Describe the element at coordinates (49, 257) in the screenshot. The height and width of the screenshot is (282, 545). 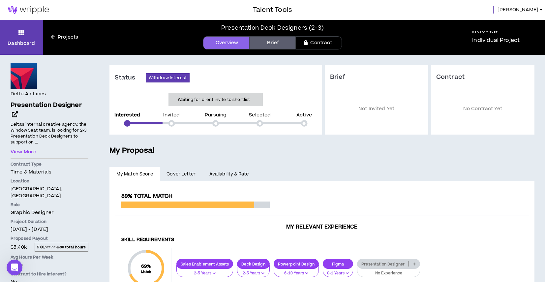
I see `p: Avg Hours Per Week` at that location.